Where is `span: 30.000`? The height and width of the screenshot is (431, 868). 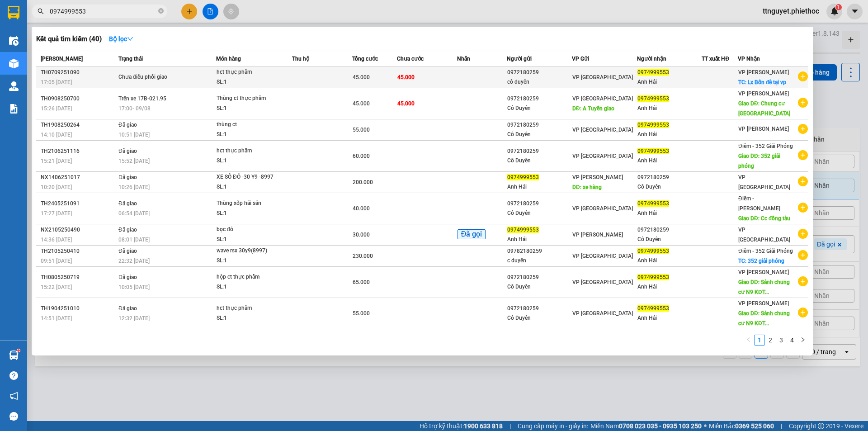
span: 30.000 is located at coordinates (361, 235).